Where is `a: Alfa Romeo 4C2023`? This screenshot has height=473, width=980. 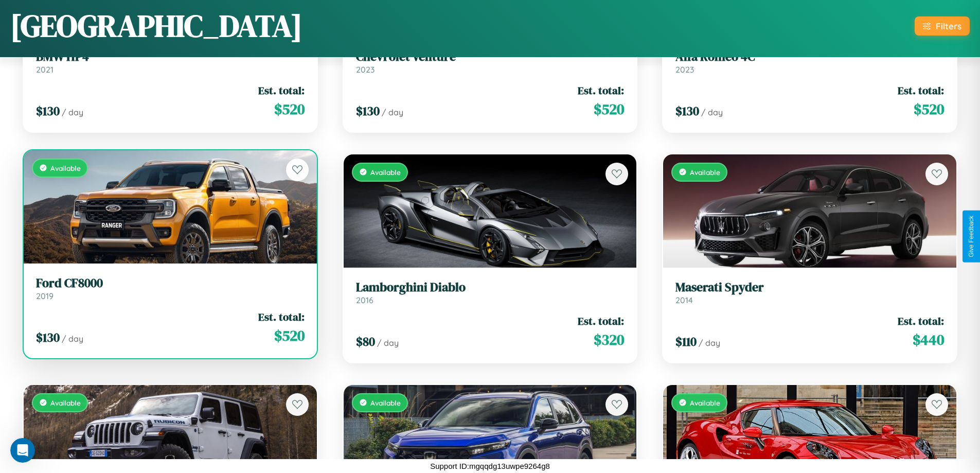
a: Alfa Romeo 4C2023 is located at coordinates (810, 62).